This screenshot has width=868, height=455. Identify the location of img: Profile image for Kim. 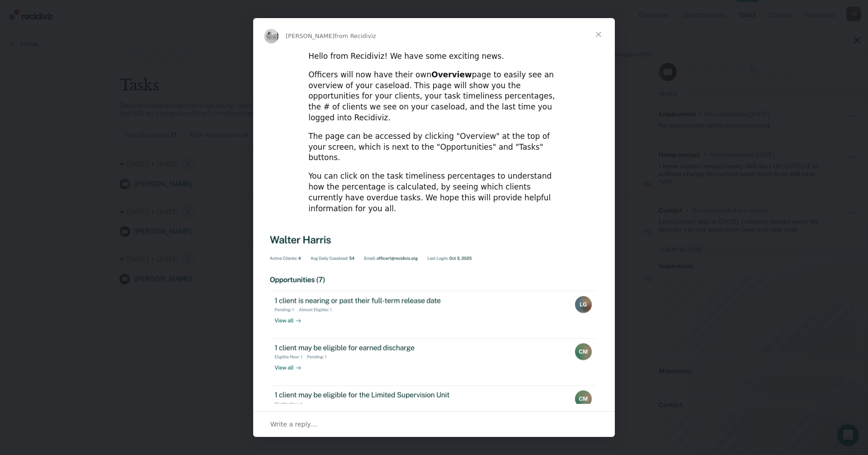
(271, 36).